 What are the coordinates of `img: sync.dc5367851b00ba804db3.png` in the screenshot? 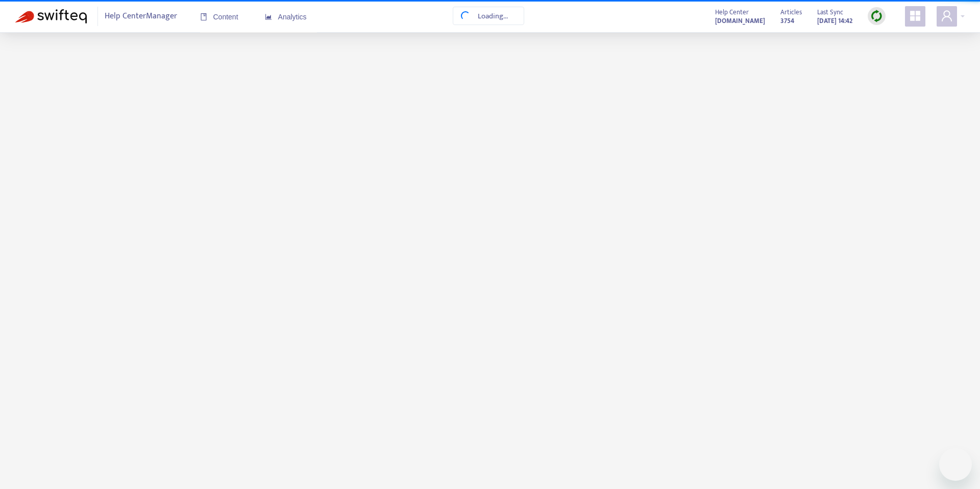 It's located at (877, 15).